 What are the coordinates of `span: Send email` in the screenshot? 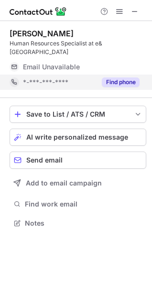 It's located at (45, 160).